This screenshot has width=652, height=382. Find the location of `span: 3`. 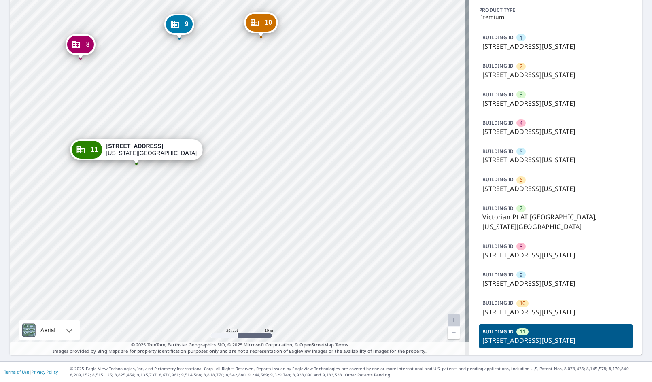

span: 3 is located at coordinates (521, 94).